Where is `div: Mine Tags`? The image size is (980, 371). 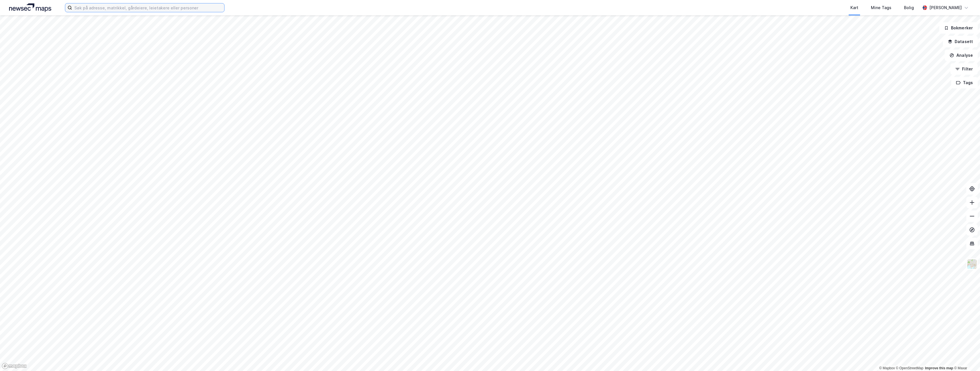 div: Mine Tags is located at coordinates (881, 8).